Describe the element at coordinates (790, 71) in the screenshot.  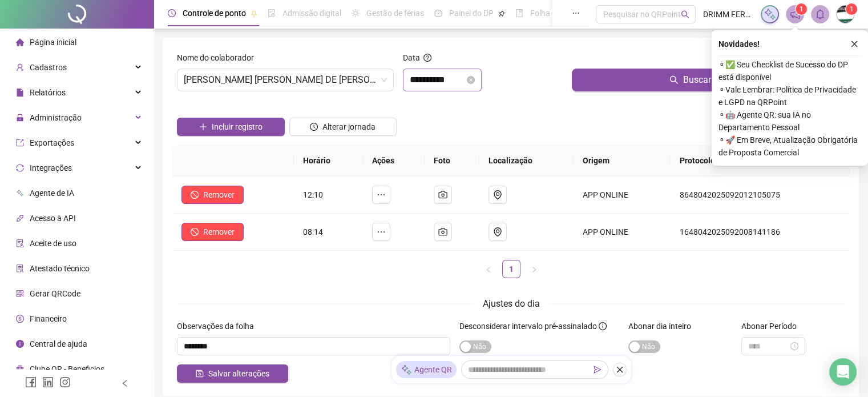
I see `span: ⚬ ✅ Seu Checklist de Sucesso do DP está disponível` at that location.